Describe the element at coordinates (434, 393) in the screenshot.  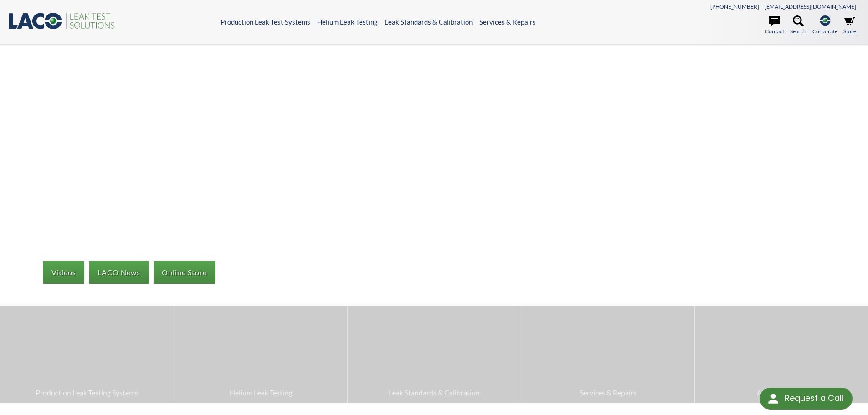
I see `span: Leak Standards & Calibration` at that location.